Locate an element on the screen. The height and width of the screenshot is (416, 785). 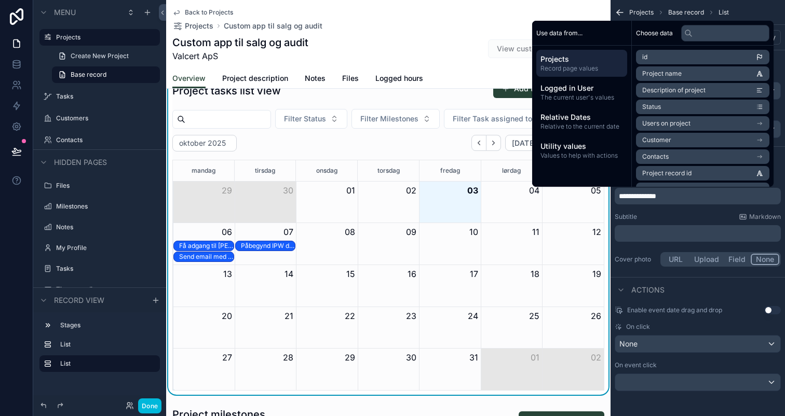
div: fredag is located at coordinates (450, 171).